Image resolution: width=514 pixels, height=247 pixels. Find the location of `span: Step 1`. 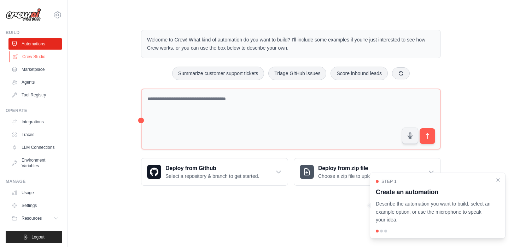

span: Step 1 is located at coordinates (389, 181).